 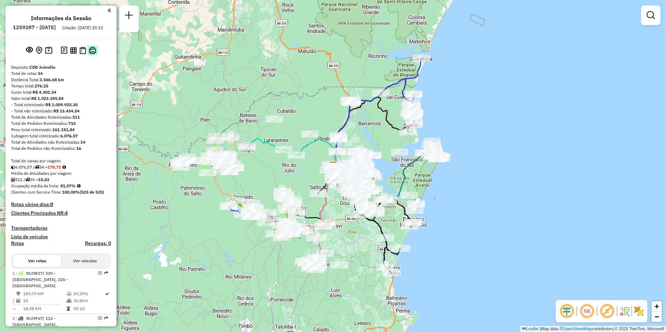 I want to click on h4: Recargas: 0, so click(x=98, y=243).